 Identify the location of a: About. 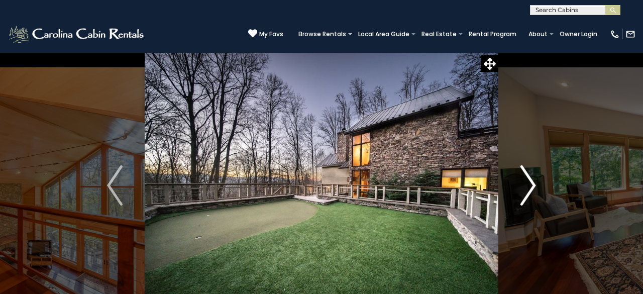
(538, 34).